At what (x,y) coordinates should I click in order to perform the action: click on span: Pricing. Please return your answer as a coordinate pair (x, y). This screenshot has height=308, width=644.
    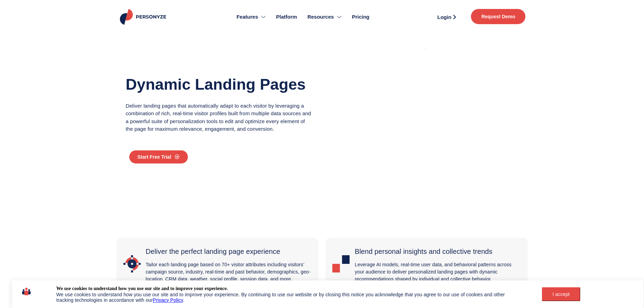
    Looking at the image, I should click on (361, 17).